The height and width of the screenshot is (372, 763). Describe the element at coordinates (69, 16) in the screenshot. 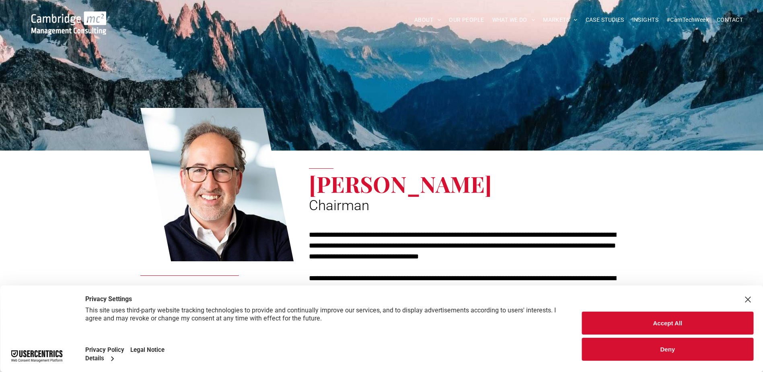

I see `a: Your Business Transformed | Cambridge Management Consulting` at that location.